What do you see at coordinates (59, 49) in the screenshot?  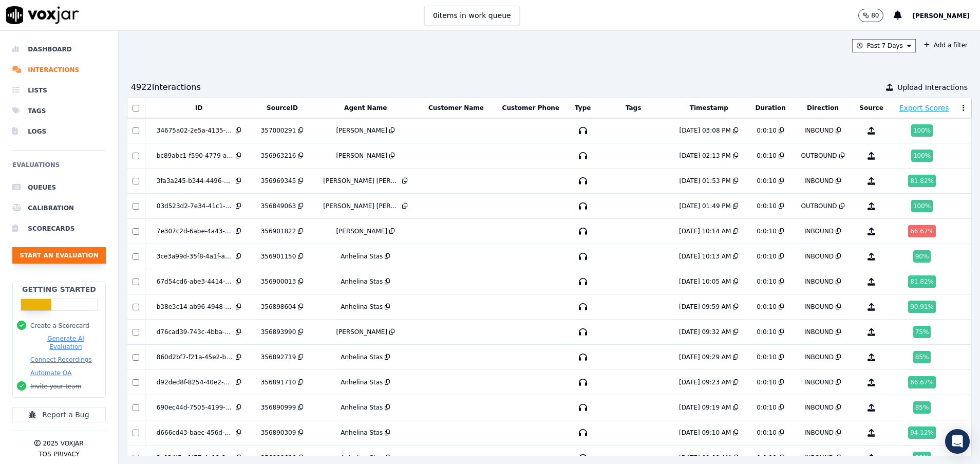 I see `li: Dashboard` at bounding box center [59, 49].